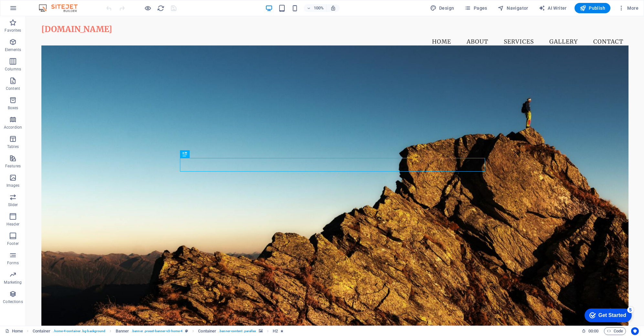 This screenshot has width=644, height=336. Describe the element at coordinates (628, 8) in the screenshot. I see `button: More` at that location.